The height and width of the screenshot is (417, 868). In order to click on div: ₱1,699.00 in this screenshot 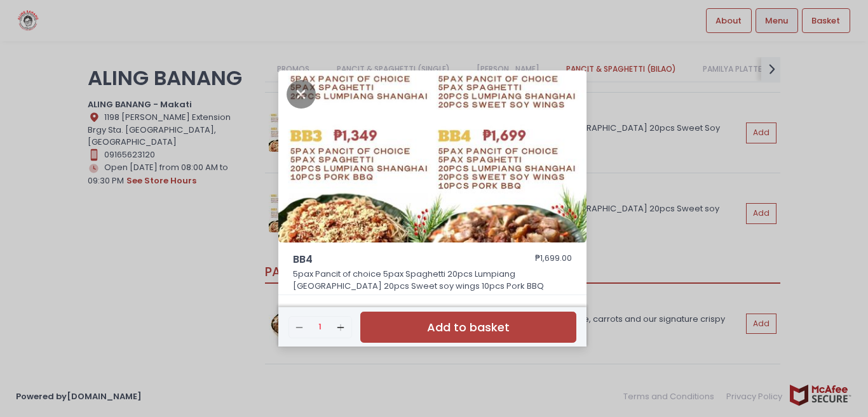, I will do `click(553, 259)`.